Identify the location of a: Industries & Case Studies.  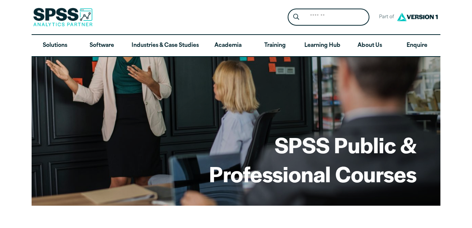
(165, 46).